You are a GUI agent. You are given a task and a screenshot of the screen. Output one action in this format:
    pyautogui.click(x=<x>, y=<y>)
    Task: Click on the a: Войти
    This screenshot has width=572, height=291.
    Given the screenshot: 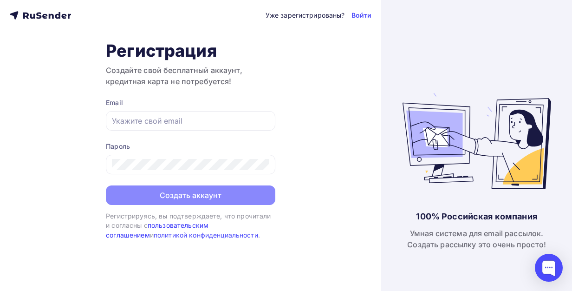 What is the action you would take?
    pyautogui.click(x=362, y=15)
    